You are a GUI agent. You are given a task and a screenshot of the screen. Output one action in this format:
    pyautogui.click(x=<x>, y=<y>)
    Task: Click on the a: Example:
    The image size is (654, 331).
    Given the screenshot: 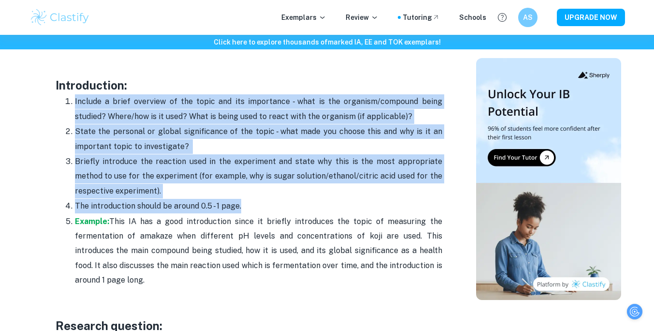 What is the action you would take?
    pyautogui.click(x=92, y=221)
    